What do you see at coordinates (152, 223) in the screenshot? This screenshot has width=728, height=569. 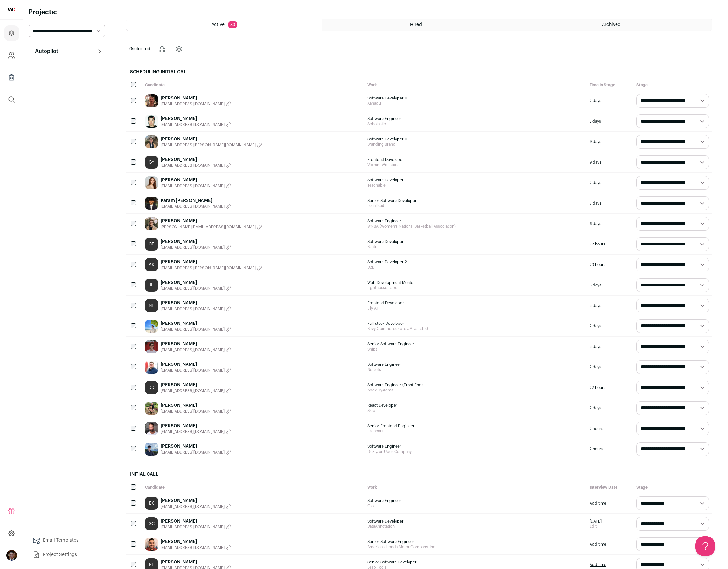 I see `img: 3797cda56dc2fd52cc634b48414d156e7a36a2879b588784dfd7bb0cc822338b.jpg` at bounding box center [152, 223].